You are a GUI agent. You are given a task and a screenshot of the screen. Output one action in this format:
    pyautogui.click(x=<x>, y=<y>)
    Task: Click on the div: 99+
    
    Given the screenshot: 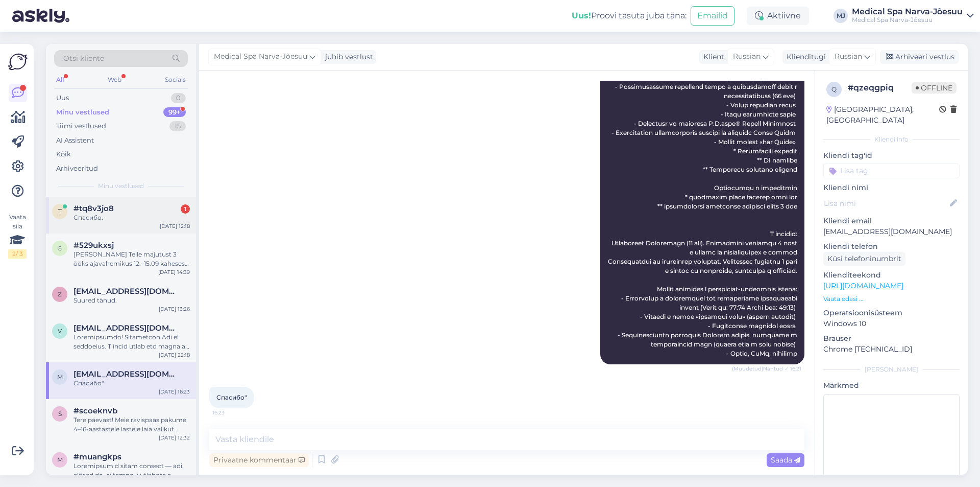 What is the action you would take?
    pyautogui.click(x=174, y=112)
    